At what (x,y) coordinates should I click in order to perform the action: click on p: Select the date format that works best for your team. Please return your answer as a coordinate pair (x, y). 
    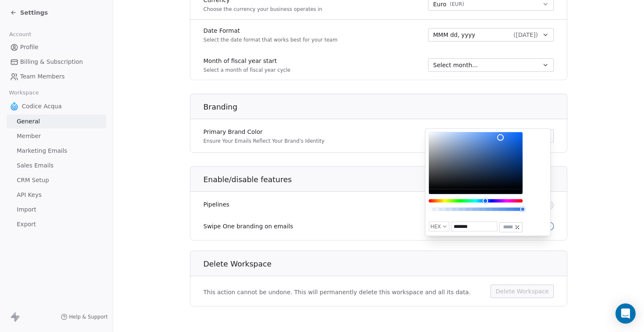
    Looking at the image, I should click on (270, 40).